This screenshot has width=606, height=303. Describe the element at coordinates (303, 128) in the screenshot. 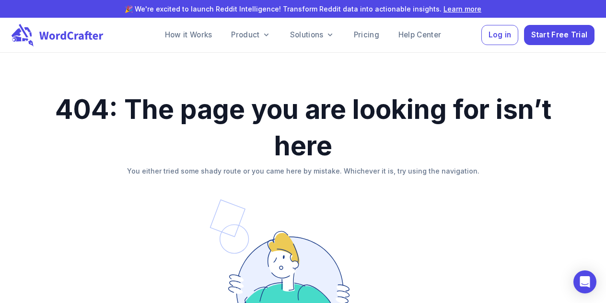

I see `h1: 404: The page you are looking for isn’t here` at that location.